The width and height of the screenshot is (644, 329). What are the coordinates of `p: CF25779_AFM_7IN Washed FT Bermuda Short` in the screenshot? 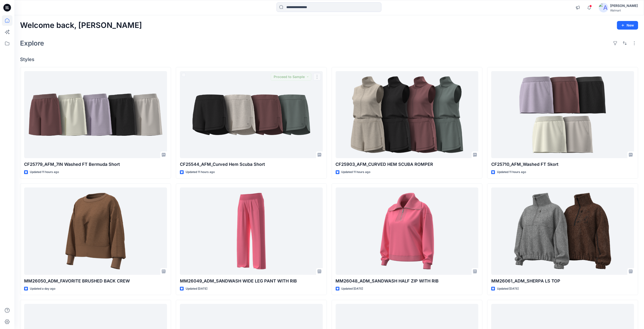 It's located at (95, 164).